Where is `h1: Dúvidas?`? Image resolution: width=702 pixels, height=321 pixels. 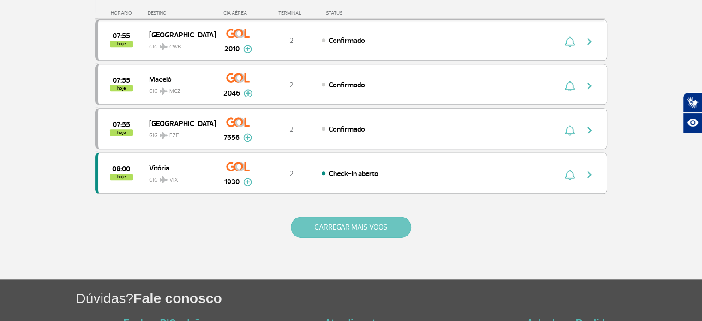
h1: Dúvidas? is located at coordinates (389, 298).